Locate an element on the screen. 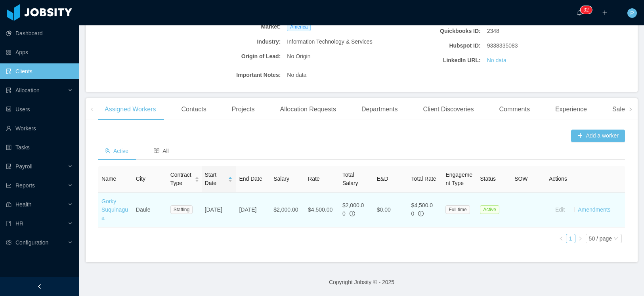 This screenshot has width=644, height=296. a: icon: profileTasks is located at coordinates (39, 148).